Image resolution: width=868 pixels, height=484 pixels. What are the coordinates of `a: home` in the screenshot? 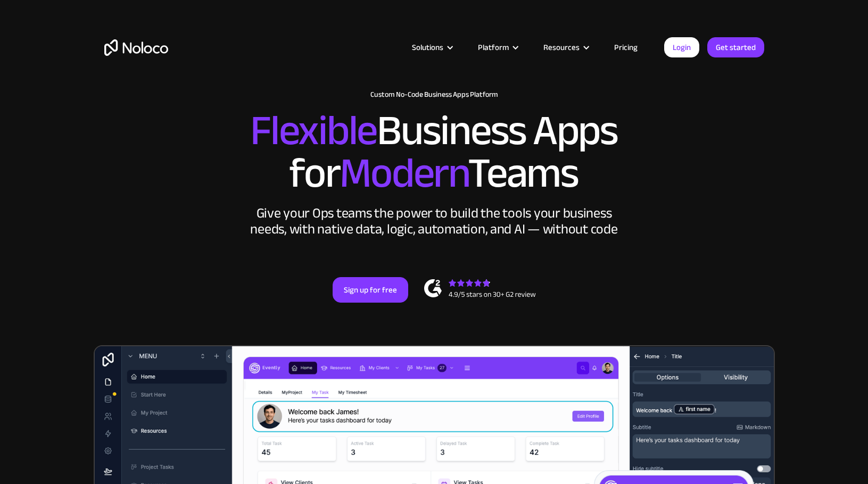 It's located at (136, 48).